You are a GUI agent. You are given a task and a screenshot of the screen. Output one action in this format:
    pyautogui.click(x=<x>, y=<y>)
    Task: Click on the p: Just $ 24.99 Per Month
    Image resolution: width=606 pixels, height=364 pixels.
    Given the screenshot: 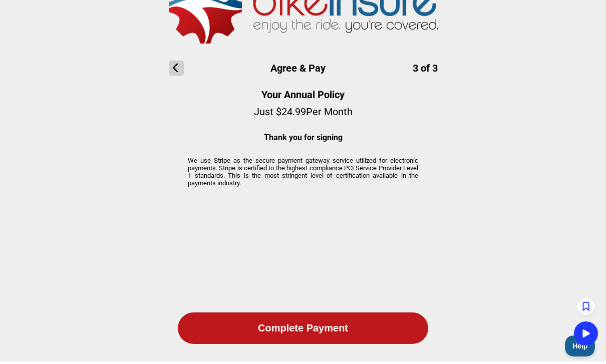 What is the action you would take?
    pyautogui.click(x=303, y=114)
    